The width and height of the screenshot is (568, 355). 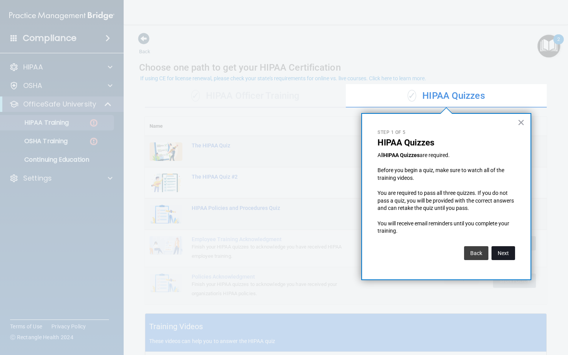 I want to click on button: Close, so click(x=520, y=122).